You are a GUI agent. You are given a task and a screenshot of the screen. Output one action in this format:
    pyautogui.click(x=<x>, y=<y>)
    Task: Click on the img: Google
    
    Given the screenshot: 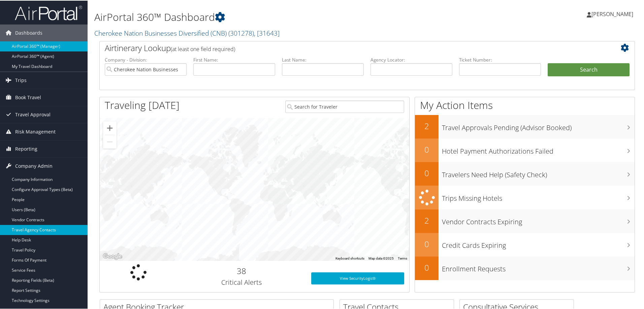 What is the action you would take?
    pyautogui.click(x=112, y=256)
    